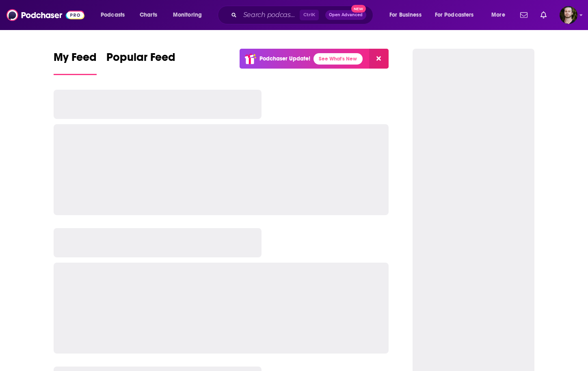  Describe the element at coordinates (498, 15) in the screenshot. I see `span: More` at that location.